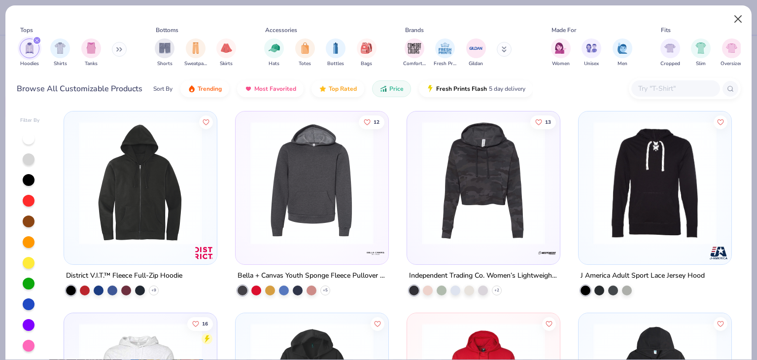 The height and width of the screenshot is (360, 757). What do you see at coordinates (367, 53) in the screenshot?
I see `div: filter for Bags` at bounding box center [367, 53].